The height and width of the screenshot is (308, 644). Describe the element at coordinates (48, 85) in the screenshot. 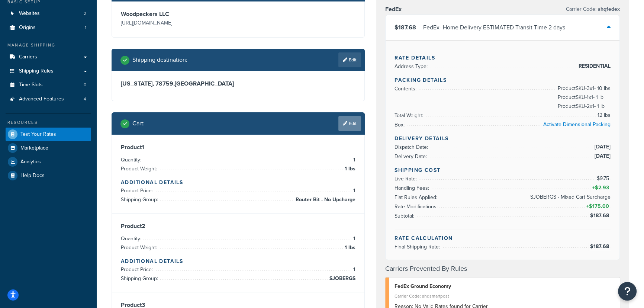

I see `li: Time Slots` at that location.